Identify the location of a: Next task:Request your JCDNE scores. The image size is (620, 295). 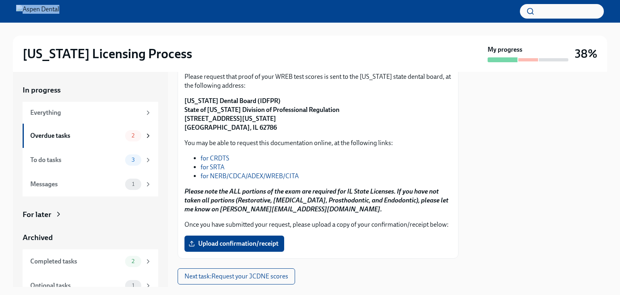
(236, 276).